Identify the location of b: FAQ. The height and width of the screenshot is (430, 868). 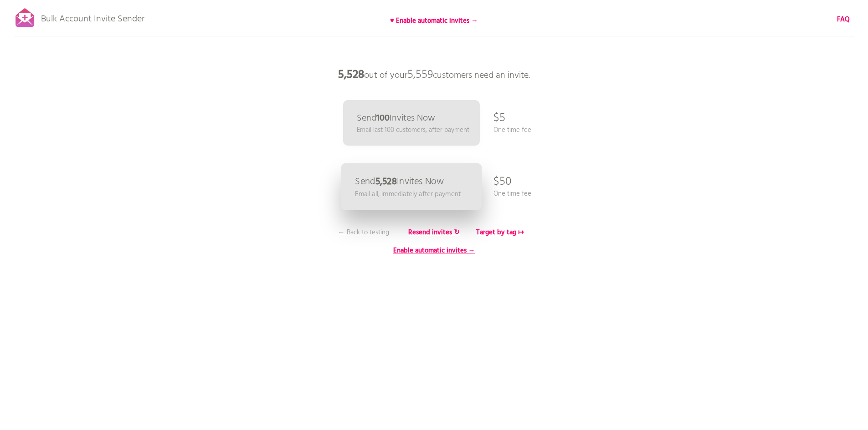
(844, 19).